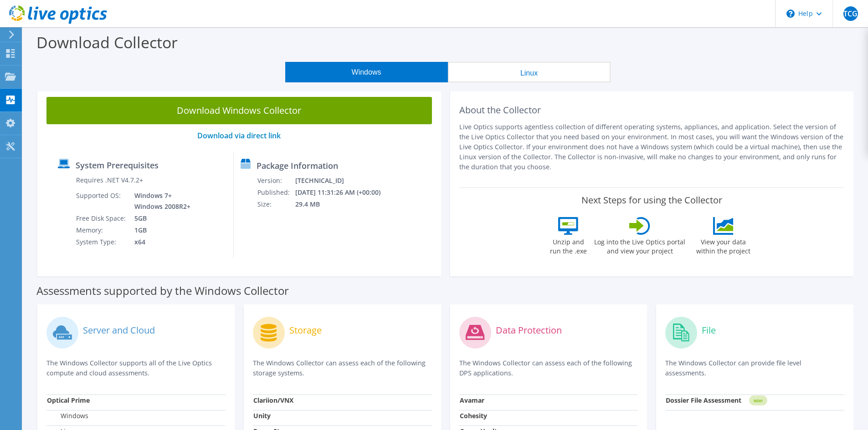 The height and width of the screenshot is (430, 868). What do you see at coordinates (652, 200) in the screenshot?
I see `label: Next Steps for using the Collector` at bounding box center [652, 200].